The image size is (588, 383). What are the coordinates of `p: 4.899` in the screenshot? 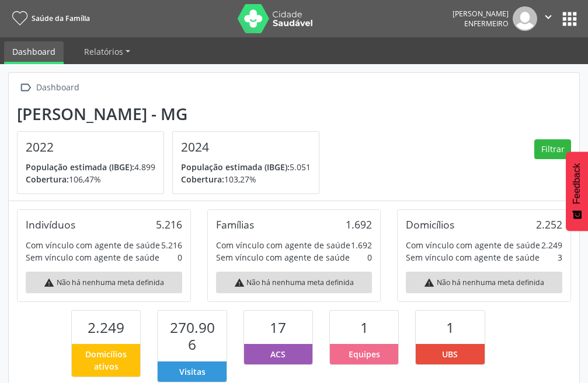 It's located at (91, 167).